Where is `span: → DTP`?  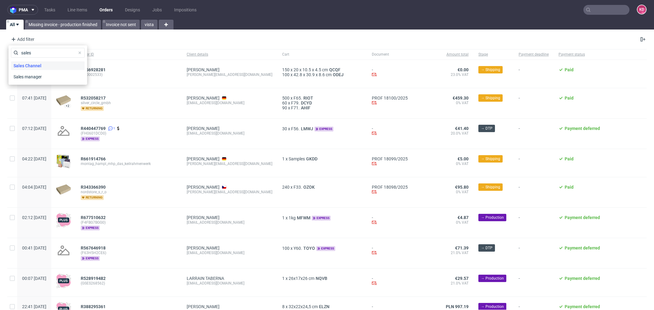
span: → DTP is located at coordinates (487, 248).